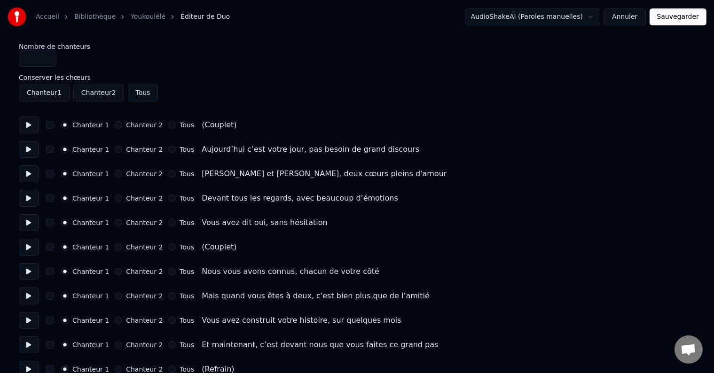  What do you see at coordinates (320, 345) in the screenshot?
I see `div: Et maintenant, c’est devant nous que vous faites ce grand pas` at bounding box center [320, 345].